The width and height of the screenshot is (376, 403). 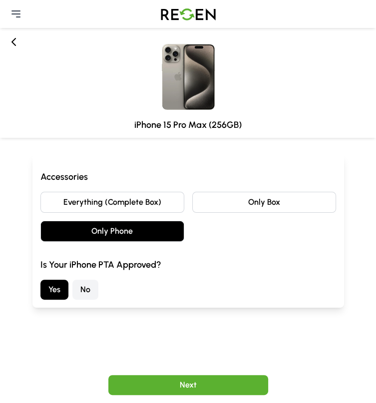 I want to click on button: Yes, so click(x=54, y=290).